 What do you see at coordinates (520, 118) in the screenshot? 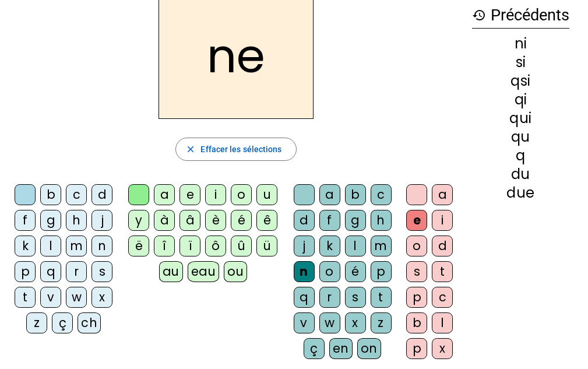
I see `div: qui` at bounding box center [520, 118].